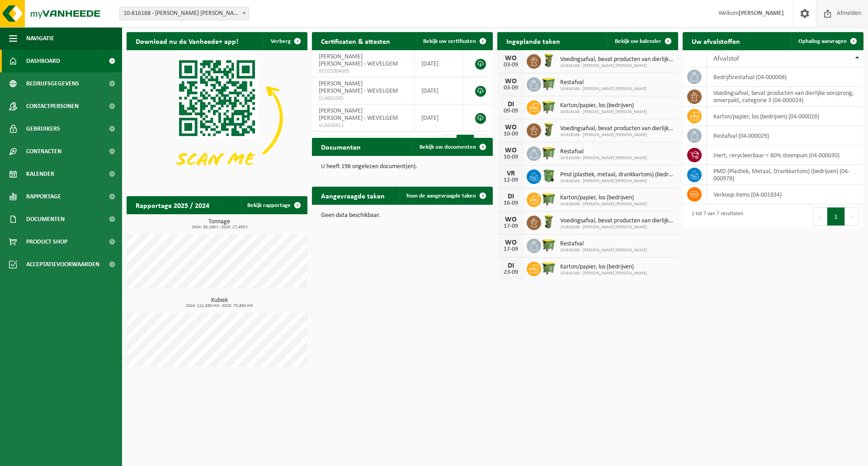 This screenshot has height=466, width=868. What do you see at coordinates (52, 106) in the screenshot?
I see `span: Contactpersonen` at bounding box center [52, 106].